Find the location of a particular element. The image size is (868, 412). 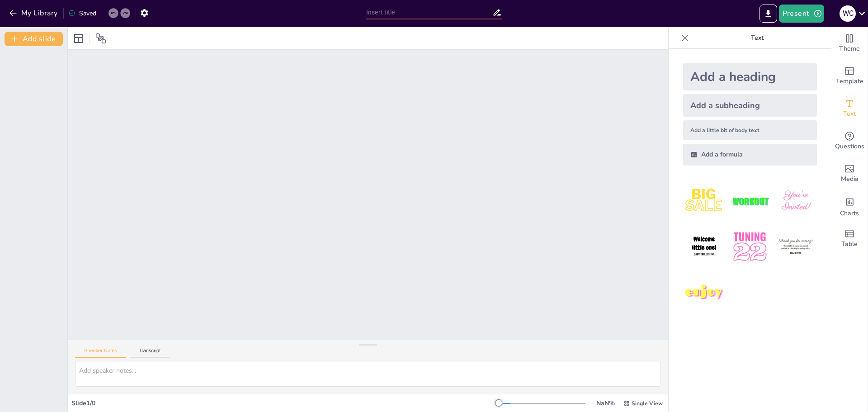

div: Saved is located at coordinates (83, 13).